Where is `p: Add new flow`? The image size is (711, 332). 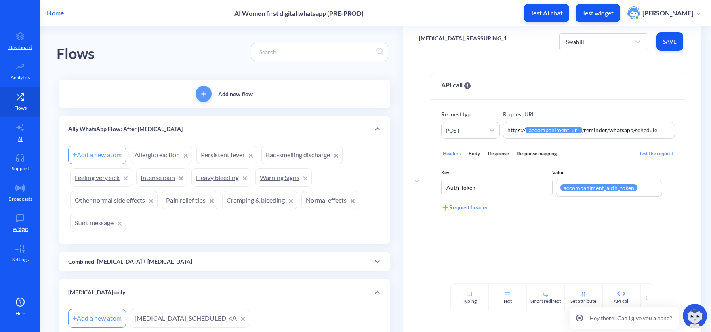
p: Add new flow is located at coordinates (235, 94).